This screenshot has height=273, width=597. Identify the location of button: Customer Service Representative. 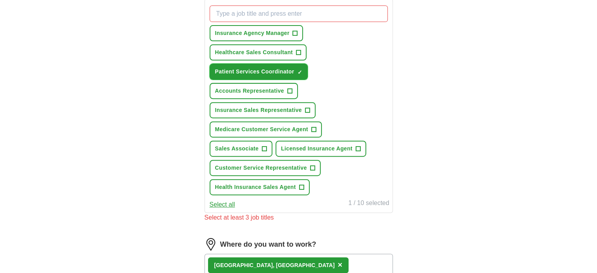
(265, 168).